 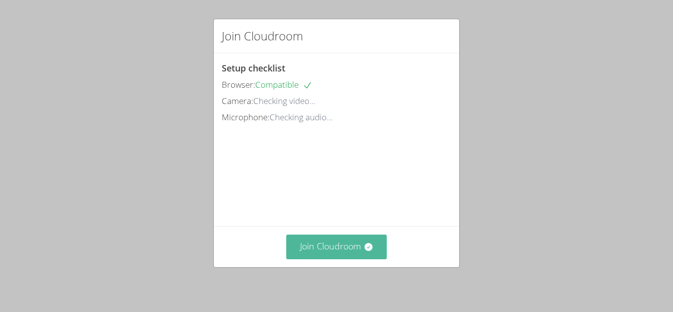 I want to click on span: Microphone:, so click(x=246, y=117).